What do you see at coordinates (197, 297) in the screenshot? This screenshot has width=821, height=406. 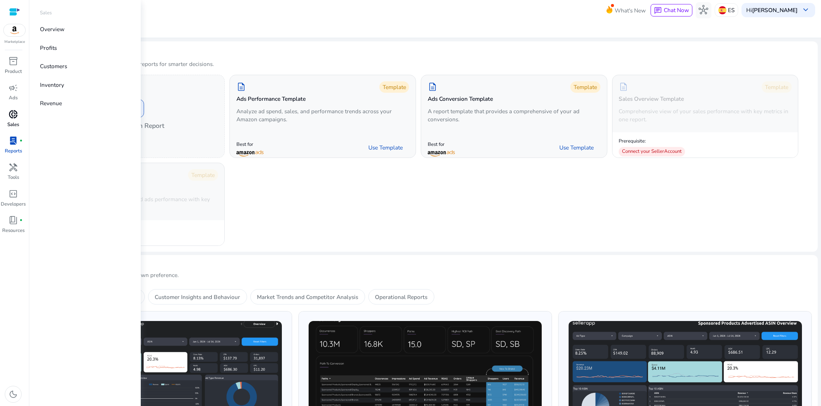 I see `p: Customer Insights and Behaviour` at bounding box center [197, 297].